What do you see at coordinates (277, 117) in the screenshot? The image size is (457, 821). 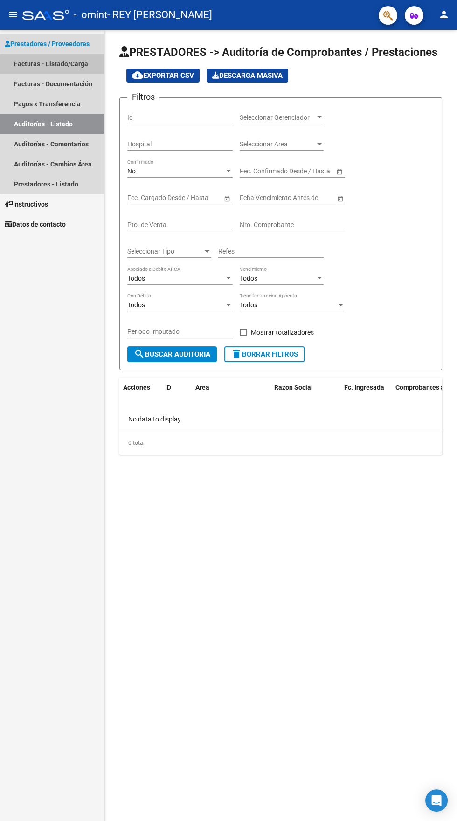 I see `span: Seleccionar Gerenciador` at bounding box center [277, 117].